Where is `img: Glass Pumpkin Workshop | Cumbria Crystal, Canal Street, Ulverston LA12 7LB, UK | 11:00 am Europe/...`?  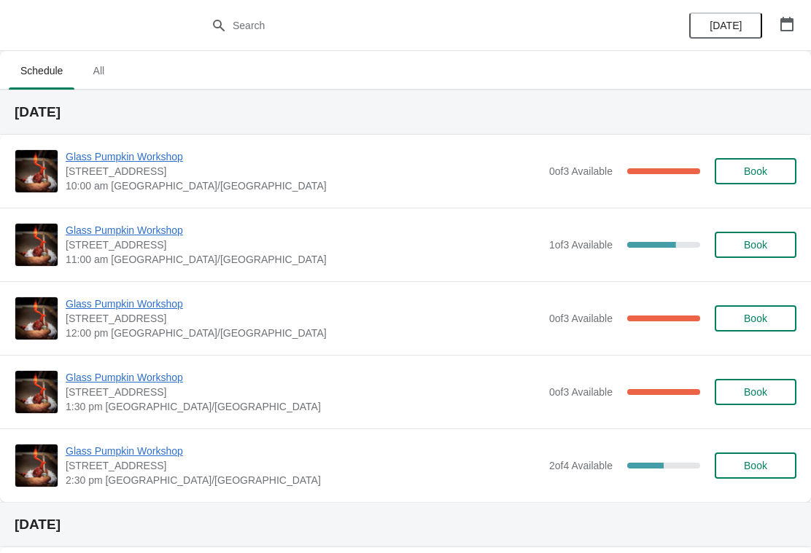
img: Glass Pumpkin Workshop | Cumbria Crystal, Canal Street, Ulverston LA12 7LB, UK | 11:00 am Europe/... is located at coordinates (36, 245).